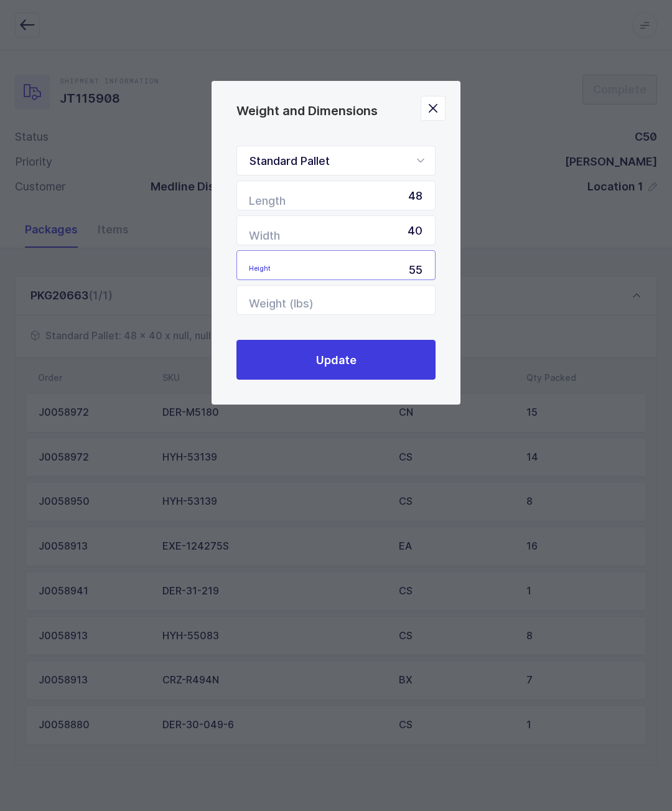  What do you see at coordinates (336, 300) in the screenshot?
I see `input: Weight (lbs)` at bounding box center [336, 300].